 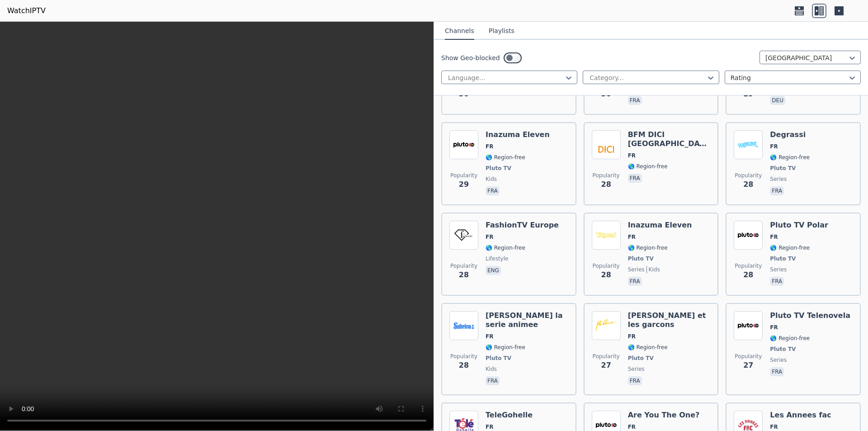 What do you see at coordinates (493, 271) in the screenshot?
I see `p: eng` at bounding box center [493, 271].